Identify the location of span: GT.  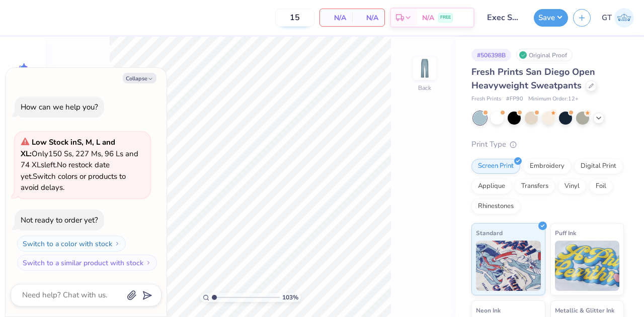
(607, 18).